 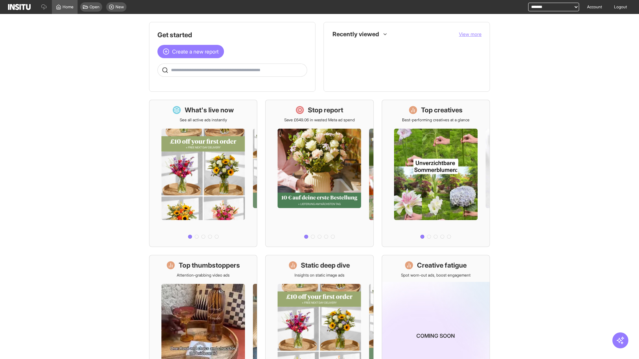 I want to click on h1: Static deep dive, so click(x=325, y=265).